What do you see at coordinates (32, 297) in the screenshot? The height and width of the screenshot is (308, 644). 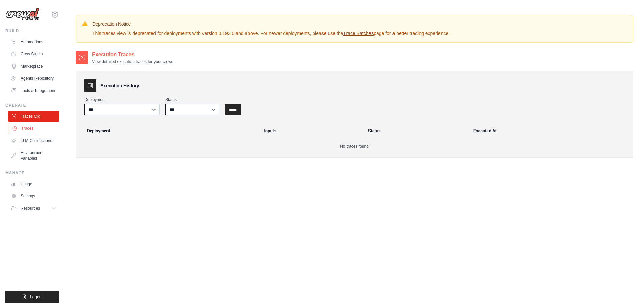 I see `button: Logout` at bounding box center [32, 297].